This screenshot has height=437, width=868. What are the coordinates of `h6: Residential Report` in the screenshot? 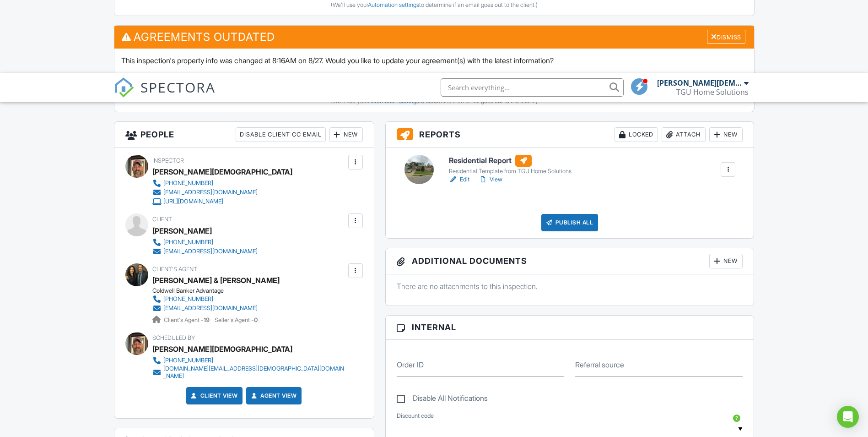 It's located at (510, 160).